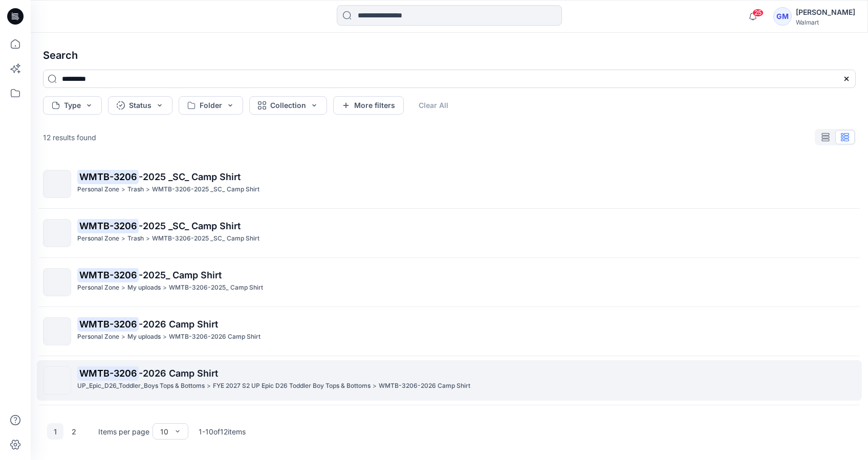 This screenshot has height=460, width=868. Describe the element at coordinates (449, 282) in the screenshot. I see `a: WMTB-3206-2025_ Camp ShirtPersonal Zone>My uploads>WMTB-3206-2025_ Camp Shirt` at that location.